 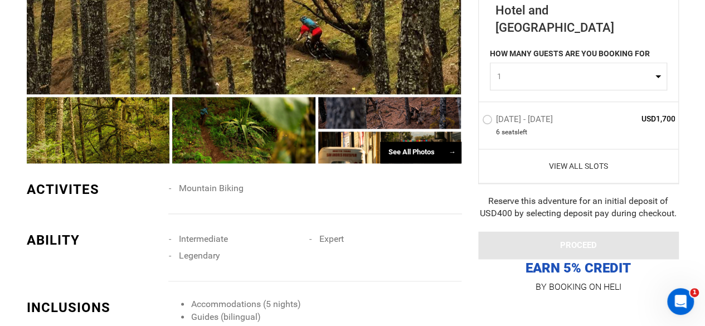 I want to click on button: PROCEED, so click(x=578, y=246).